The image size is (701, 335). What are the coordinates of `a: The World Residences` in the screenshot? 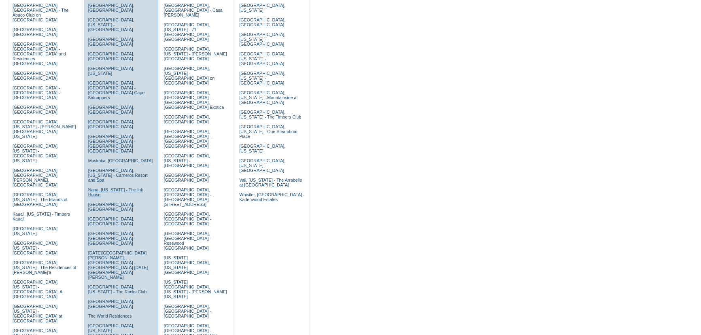 It's located at (110, 316).